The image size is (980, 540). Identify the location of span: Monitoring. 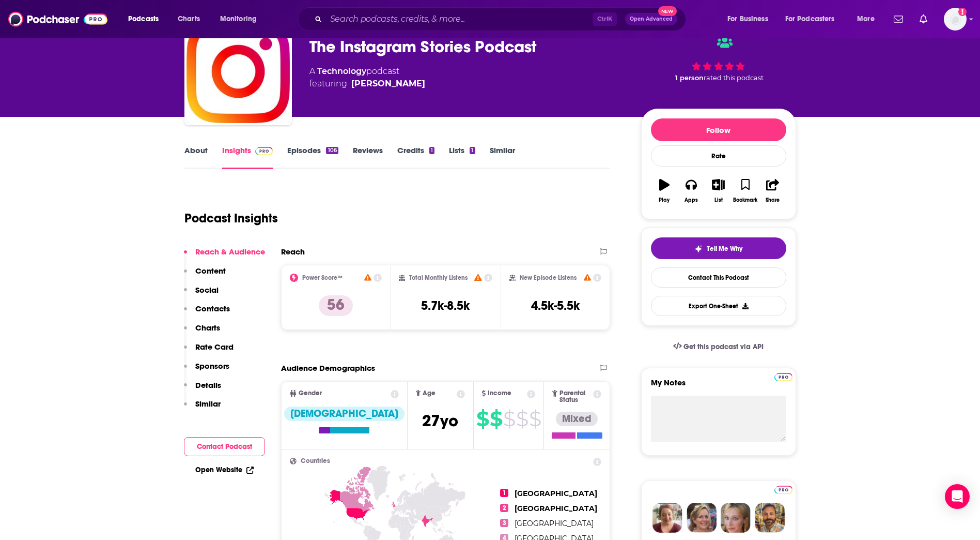
(238, 19).